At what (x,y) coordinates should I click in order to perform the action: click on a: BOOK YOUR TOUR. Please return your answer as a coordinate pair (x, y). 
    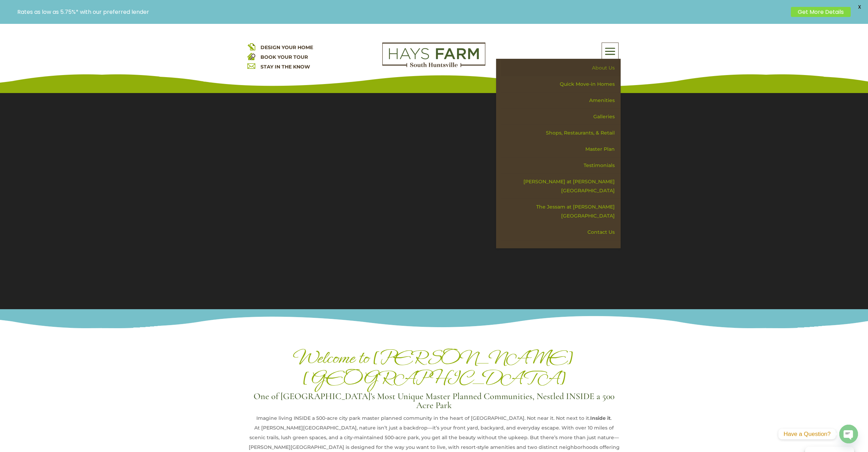
    Looking at the image, I should click on (284, 57).